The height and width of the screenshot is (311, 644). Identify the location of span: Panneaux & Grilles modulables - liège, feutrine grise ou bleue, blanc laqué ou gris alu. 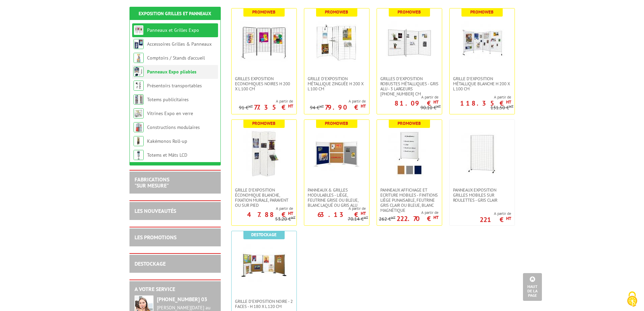
(337, 198).